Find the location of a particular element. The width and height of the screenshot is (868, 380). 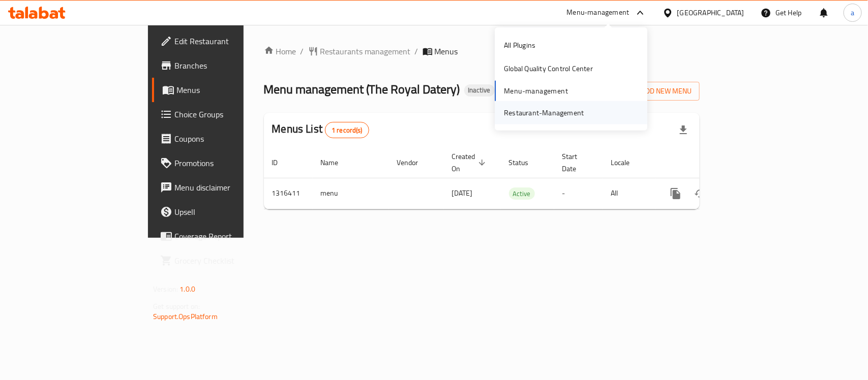

span: Edit Restaurant is located at coordinates (229, 41).